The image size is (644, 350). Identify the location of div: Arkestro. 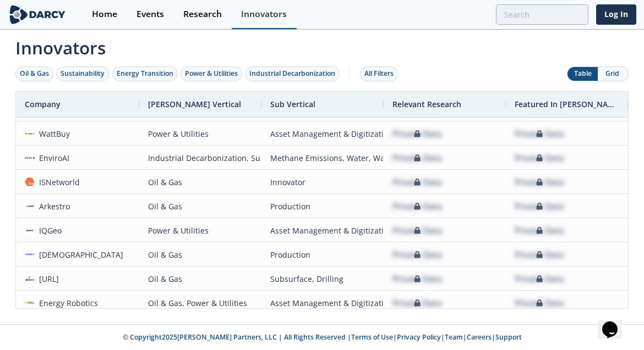
(52, 206).